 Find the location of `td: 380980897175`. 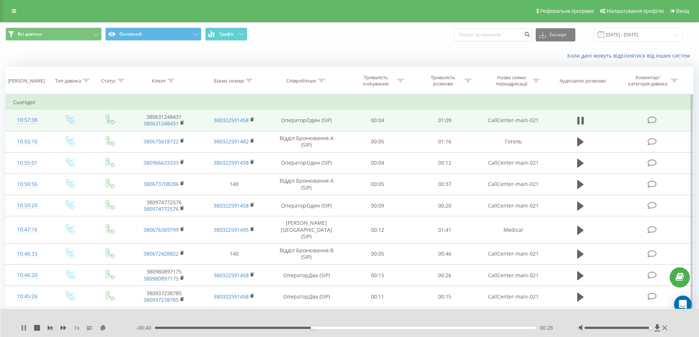

td: 380980897175 is located at coordinates (164, 275).